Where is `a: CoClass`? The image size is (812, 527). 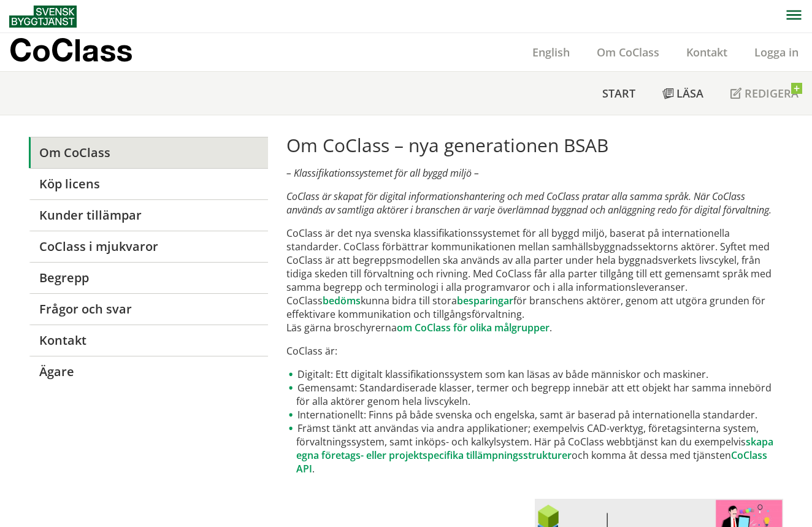 a: CoClass is located at coordinates (84, 52).